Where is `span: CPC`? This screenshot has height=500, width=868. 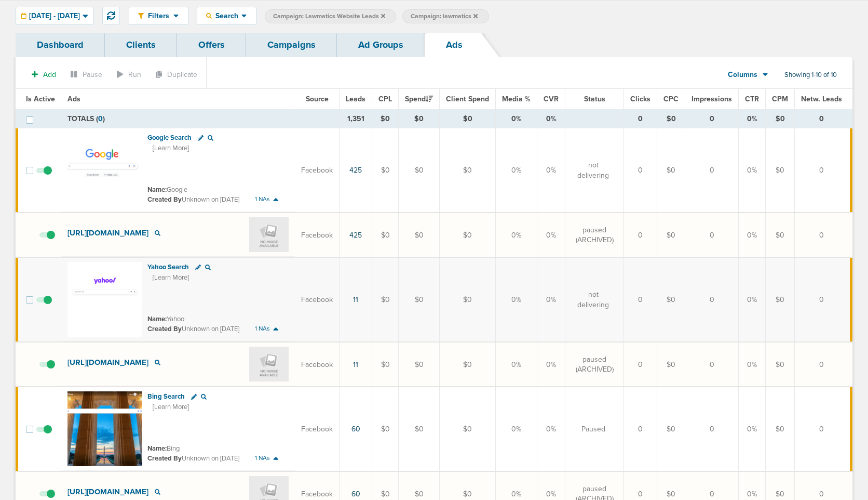 span: CPC is located at coordinates (671, 99).